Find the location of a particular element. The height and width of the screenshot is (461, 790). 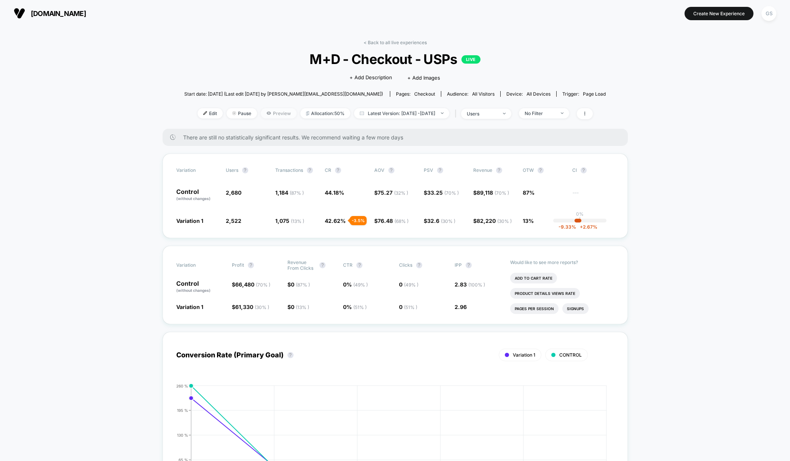

span: Transactions is located at coordinates (289, 170).